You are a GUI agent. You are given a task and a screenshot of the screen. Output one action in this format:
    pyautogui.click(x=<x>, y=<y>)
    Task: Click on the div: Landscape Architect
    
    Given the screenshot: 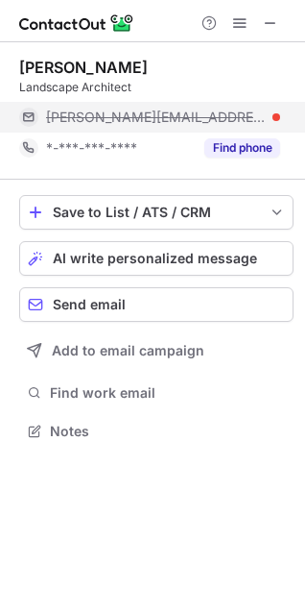 What is the action you would take?
    pyautogui.click(x=157, y=87)
    